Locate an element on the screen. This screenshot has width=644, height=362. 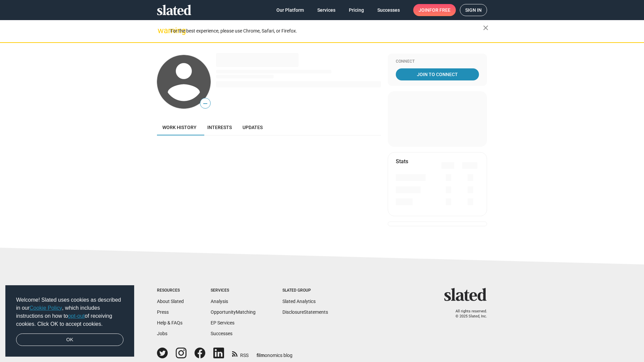
span: film is located at coordinates (261, 355).